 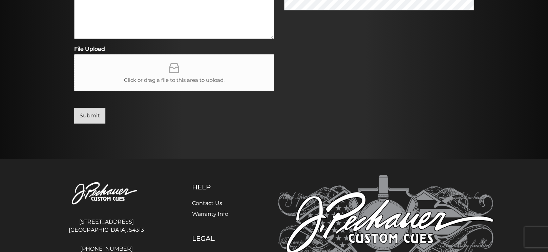 I want to click on label: File Upload, so click(x=174, y=49).